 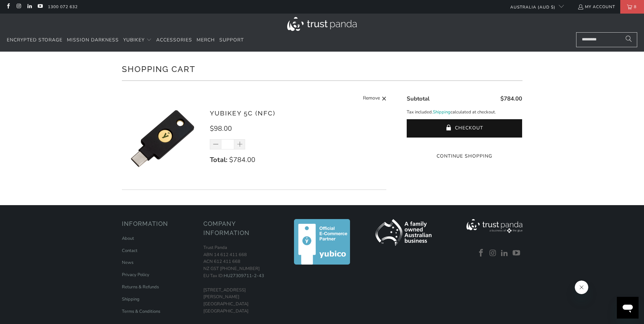 I want to click on a: Remove, so click(x=375, y=99).